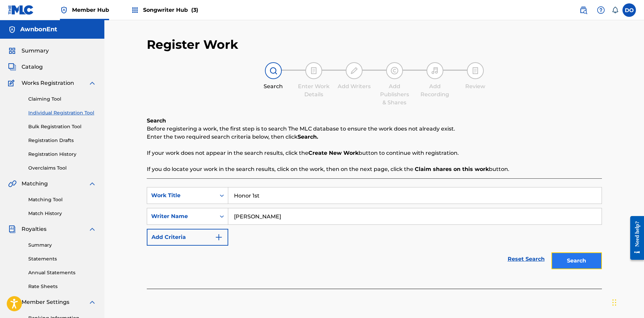  I want to click on img: Member Settings, so click(12, 302).